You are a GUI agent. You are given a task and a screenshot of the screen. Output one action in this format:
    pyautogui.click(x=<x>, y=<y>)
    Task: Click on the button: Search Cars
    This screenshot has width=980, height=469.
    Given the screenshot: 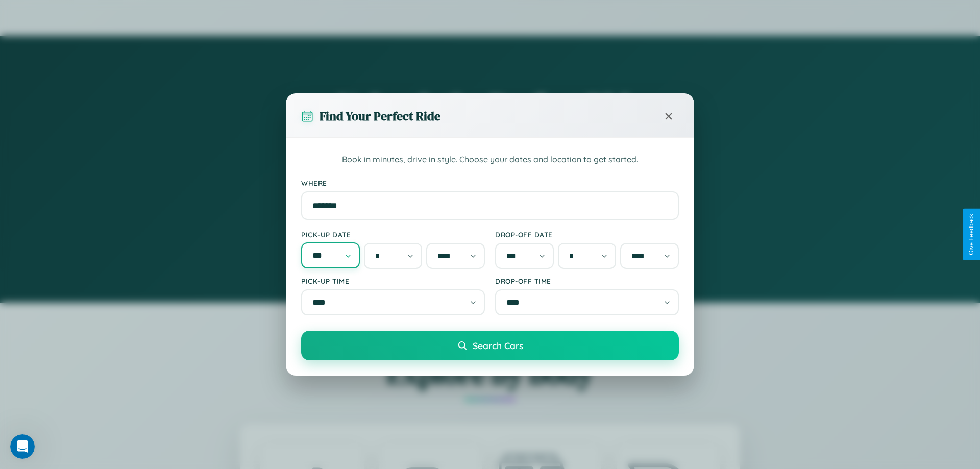 What is the action you would take?
    pyautogui.click(x=490, y=345)
    